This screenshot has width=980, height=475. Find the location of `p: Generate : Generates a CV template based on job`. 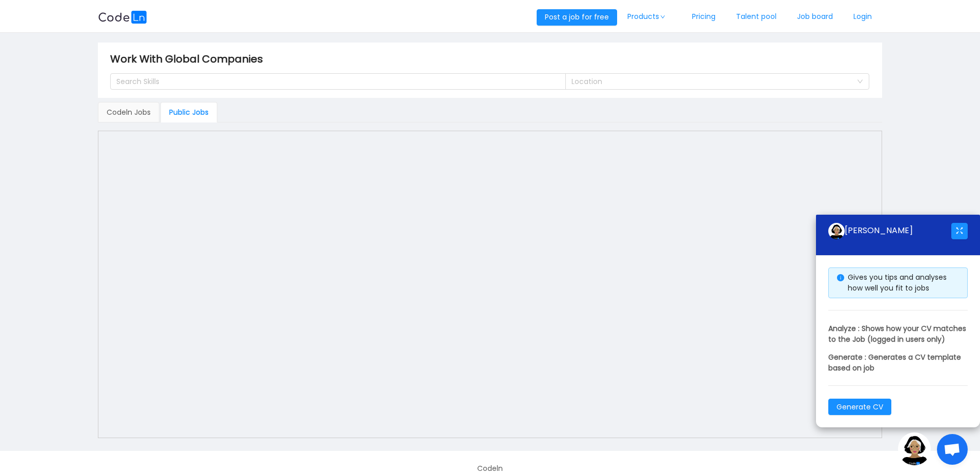

p: Generate : Generates a CV template based on job is located at coordinates (898, 362).